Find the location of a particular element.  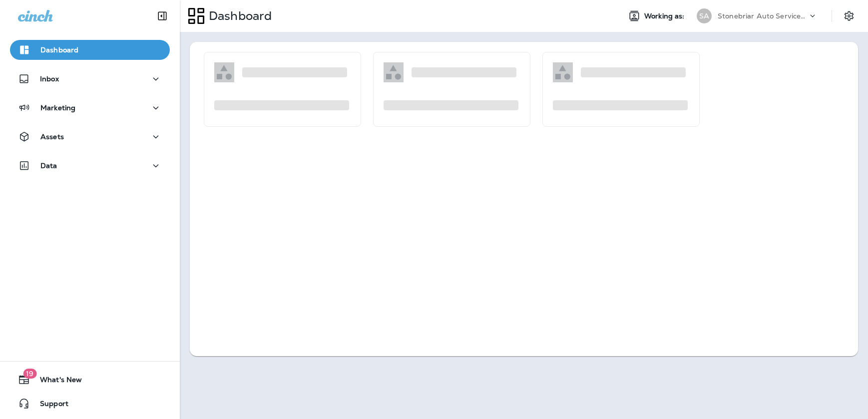

button: Marketing is located at coordinates (90, 108).